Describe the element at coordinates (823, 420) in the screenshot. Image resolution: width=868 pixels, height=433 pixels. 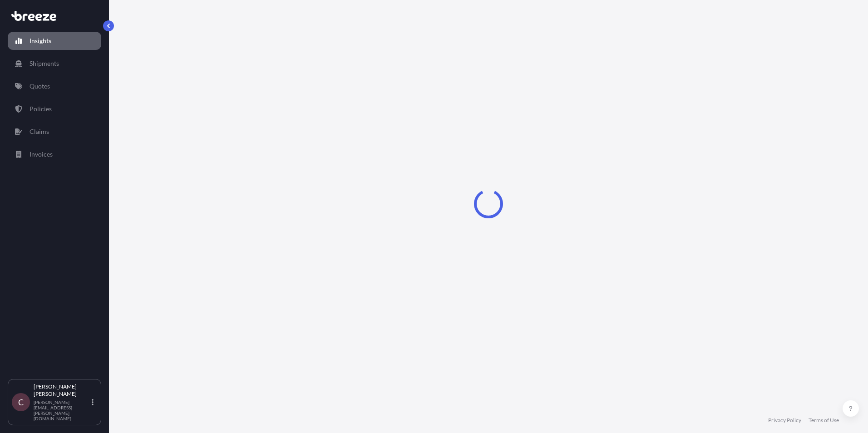
I see `a: Terms of Use` at that location.